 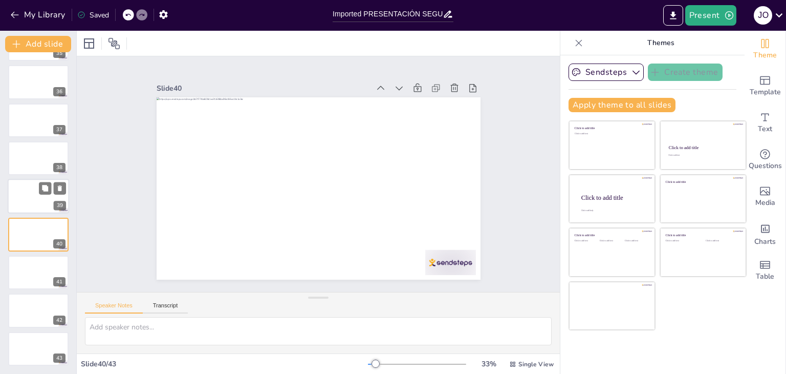 I want to click on span: Charts, so click(x=765, y=242).